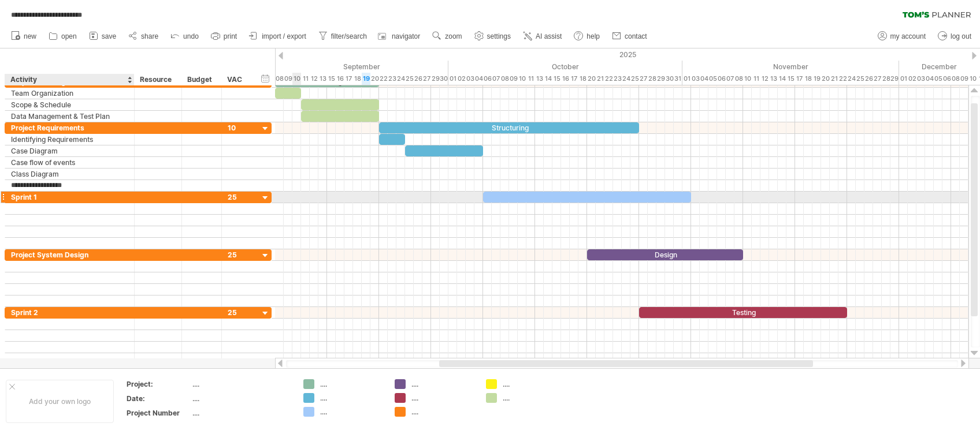  I want to click on div: Friday, 28 November 2025, so click(886, 79).